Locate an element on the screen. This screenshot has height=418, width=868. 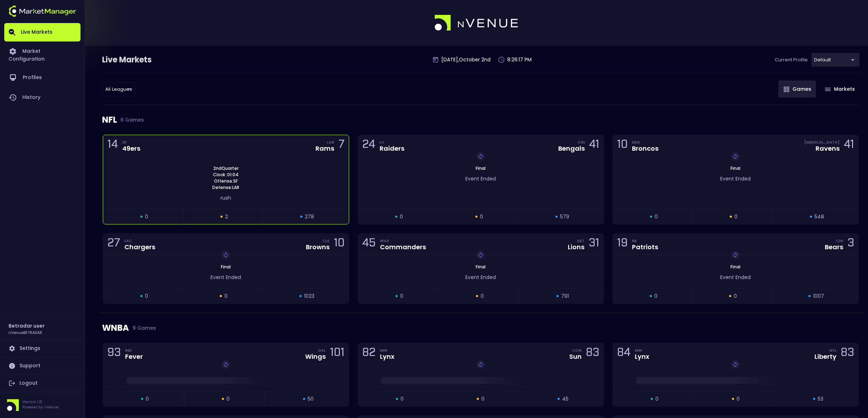
div: Broncos is located at coordinates (645, 149).